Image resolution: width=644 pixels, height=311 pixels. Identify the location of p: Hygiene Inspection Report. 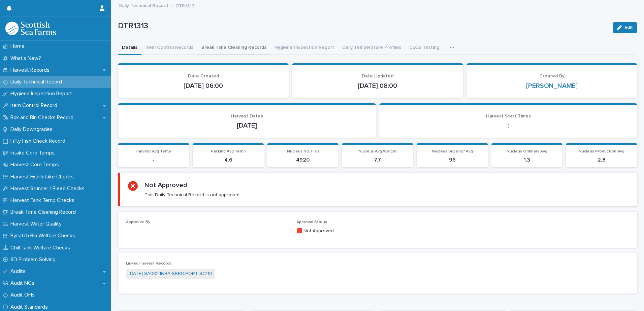
(42, 94).